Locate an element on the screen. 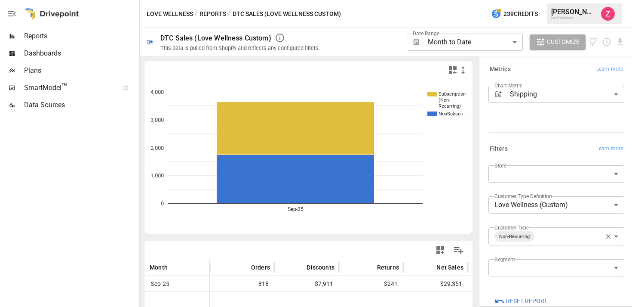 The height and width of the screenshot is (307, 632). span: ™ is located at coordinates (64, 86).